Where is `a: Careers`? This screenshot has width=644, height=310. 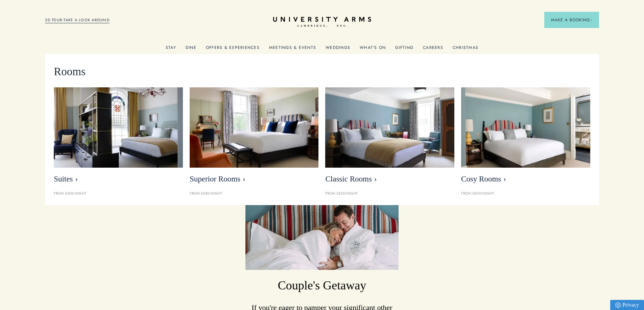
a: Careers is located at coordinates (433, 50).